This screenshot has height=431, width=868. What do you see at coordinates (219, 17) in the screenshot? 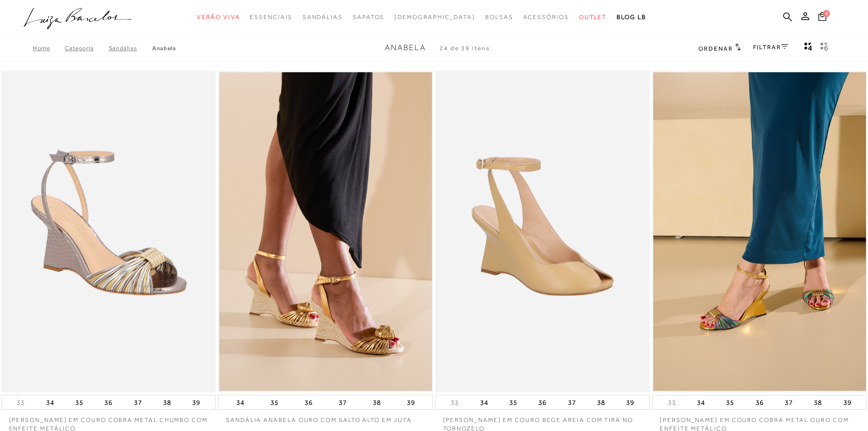
I see `span: Verão Viva` at bounding box center [219, 17].